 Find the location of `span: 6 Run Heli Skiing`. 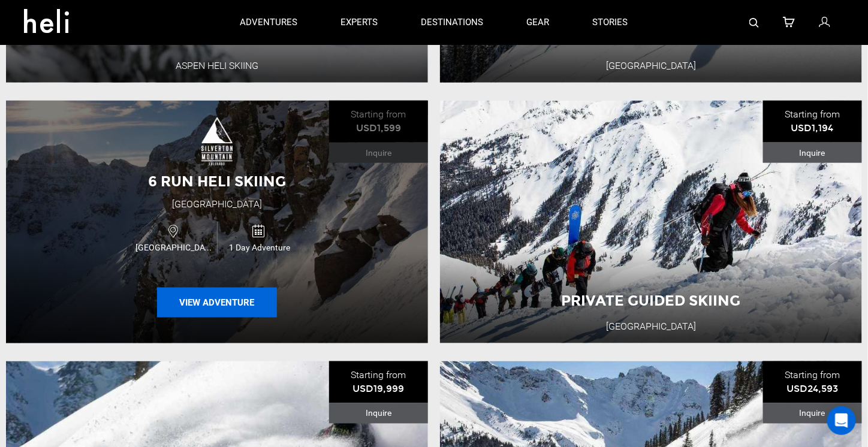

span: 6 Run Heli Skiing is located at coordinates (217, 181).